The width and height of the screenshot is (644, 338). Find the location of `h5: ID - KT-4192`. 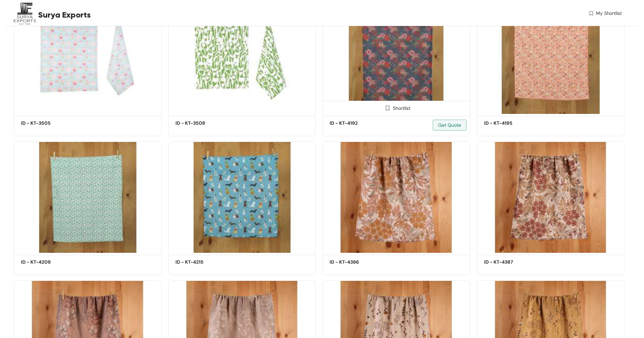

h5: ID - KT-4192 is located at coordinates (358, 123).